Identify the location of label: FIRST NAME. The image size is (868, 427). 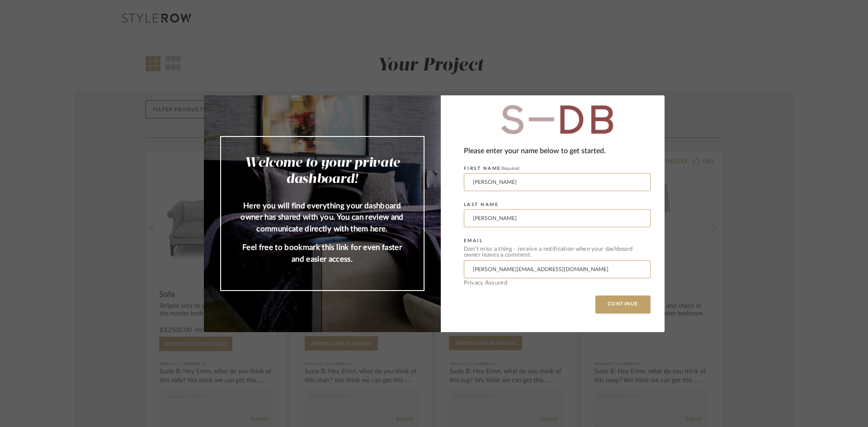
(492, 169).